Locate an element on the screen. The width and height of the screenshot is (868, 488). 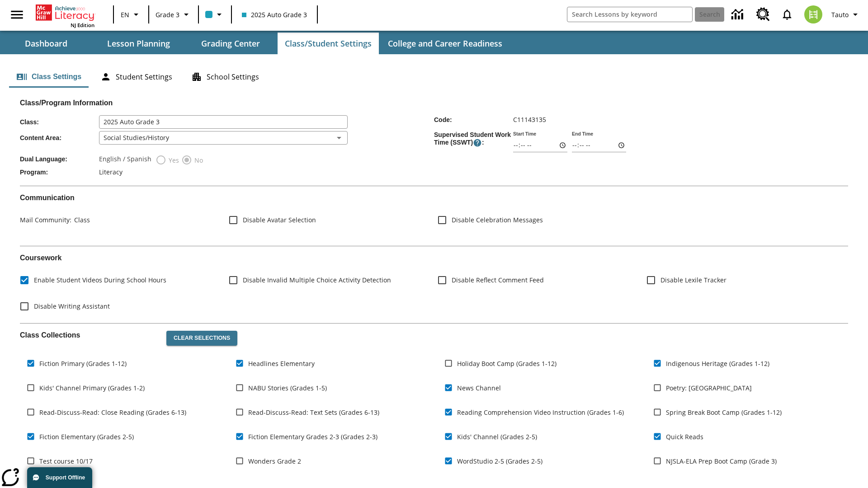
div: Home is located at coordinates (65, 15).